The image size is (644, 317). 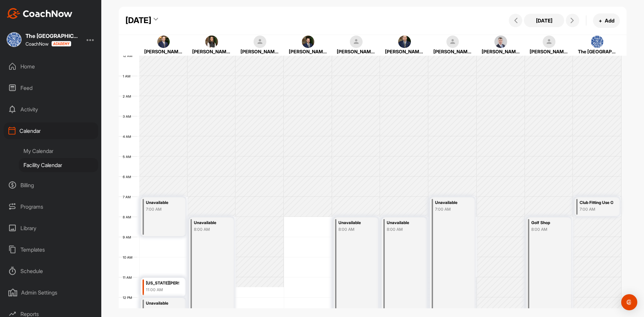 What do you see at coordinates (128, 157) in the screenshot?
I see `div: 5 AM` at bounding box center [128, 157].